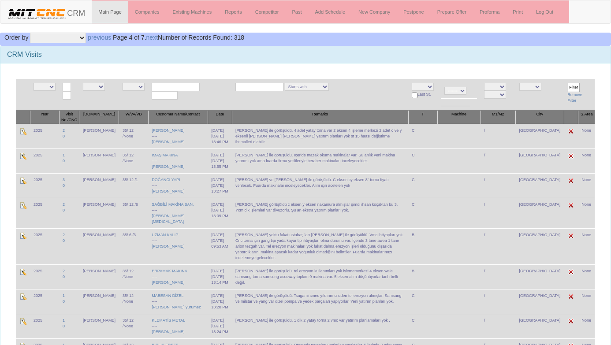  I want to click on th: Remarks, so click(320, 117).